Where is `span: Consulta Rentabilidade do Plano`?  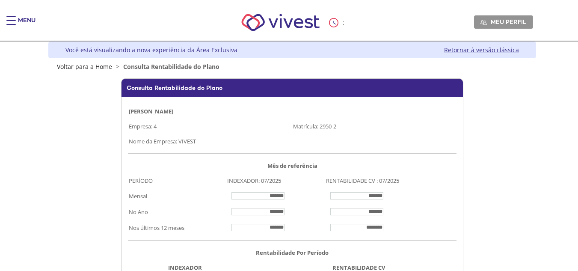 span: Consulta Rentabilidade do Plano is located at coordinates (171, 66).